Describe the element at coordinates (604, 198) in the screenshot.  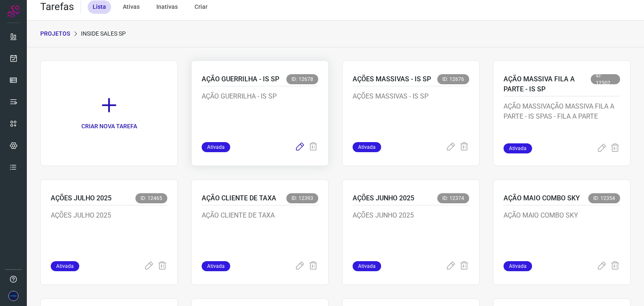
I see `span: ID: 12354` at that location.